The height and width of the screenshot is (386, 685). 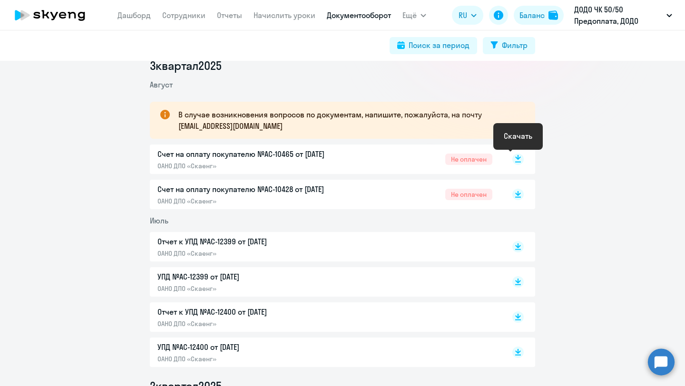 What do you see at coordinates (134, 15) in the screenshot?
I see `a: Дашборд` at bounding box center [134, 15].